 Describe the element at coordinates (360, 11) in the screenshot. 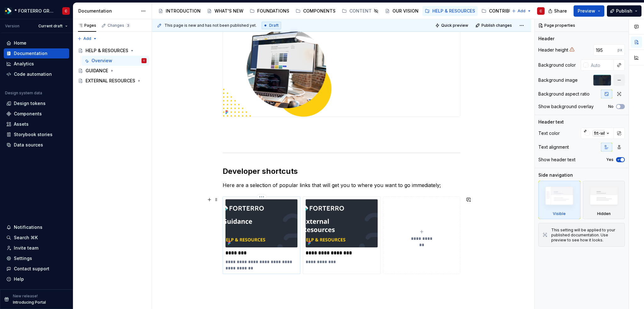

I see `a: CONTENT` at that location.